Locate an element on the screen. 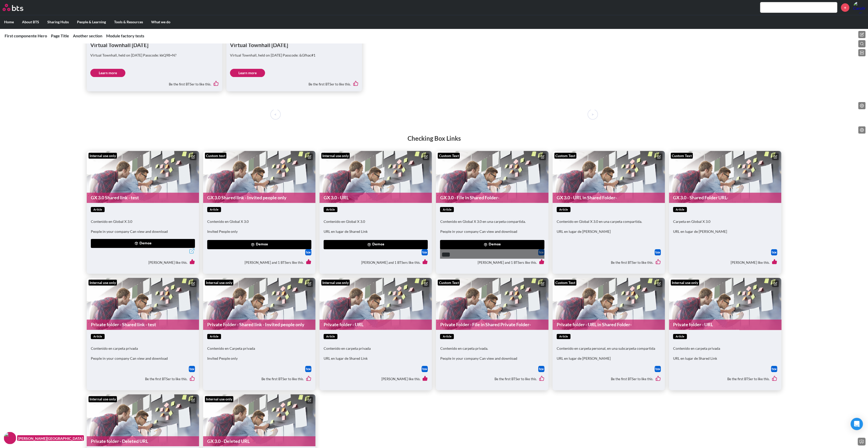  button: Pulse link is located at coordinates (446, 255).